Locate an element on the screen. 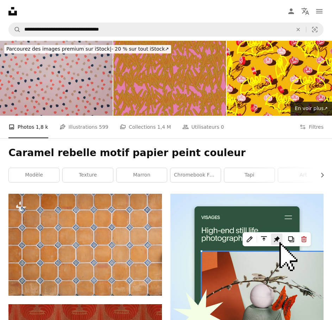 The height and width of the screenshot is (320, 332). button: Rechercher sur Unsplash is located at coordinates (15, 30).